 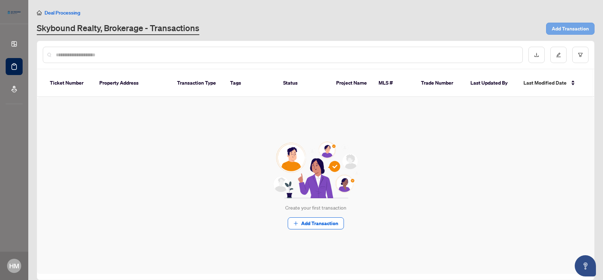 What do you see at coordinates (14, 265) in the screenshot?
I see `span: HM` at bounding box center [14, 265].